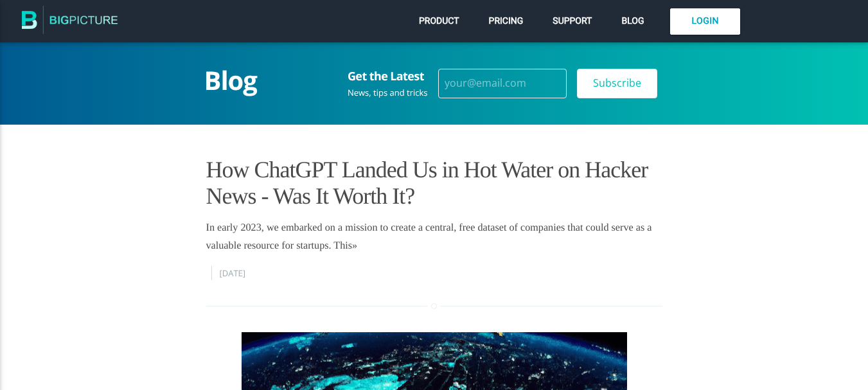 Image resolution: width=868 pixels, height=390 pixels. Describe the element at coordinates (429, 237) in the screenshot. I see `a: In early 2023, we embarked on a mission to create a central, free dataset of companies that could...` at that location.